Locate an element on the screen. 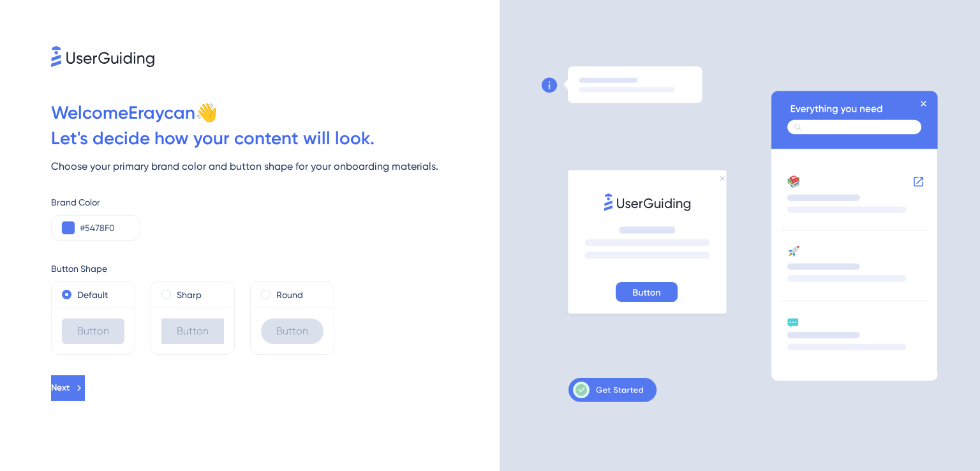 This screenshot has height=471, width=980. div: Choose your primary brand color and button shape for your onboarding materials. is located at coordinates (275, 167).